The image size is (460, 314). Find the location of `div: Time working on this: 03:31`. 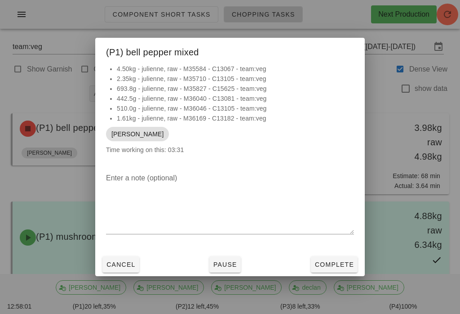

div: Time working on this: 03:31 is located at coordinates (230, 114).